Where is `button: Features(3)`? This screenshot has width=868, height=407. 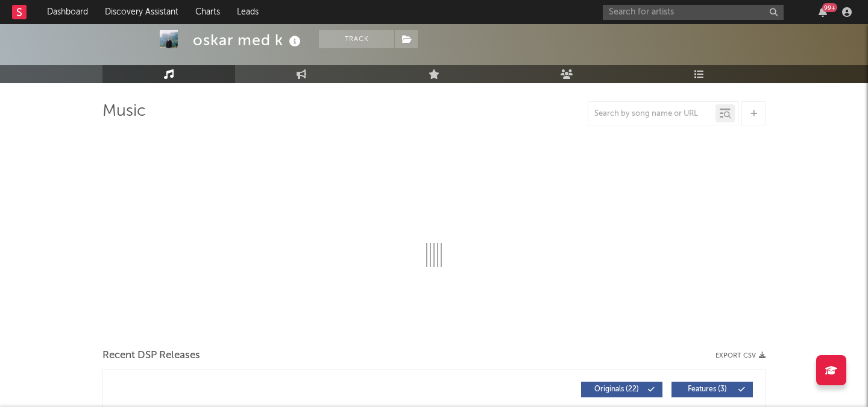
button: Features(3) is located at coordinates (712, 390).